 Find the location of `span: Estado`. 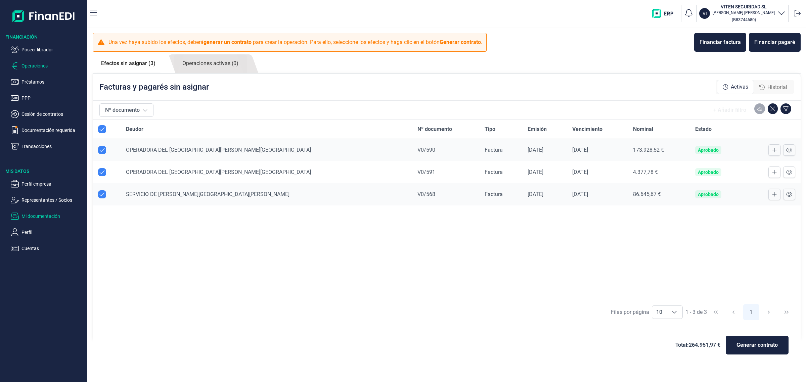

span: Estado is located at coordinates (703, 129).